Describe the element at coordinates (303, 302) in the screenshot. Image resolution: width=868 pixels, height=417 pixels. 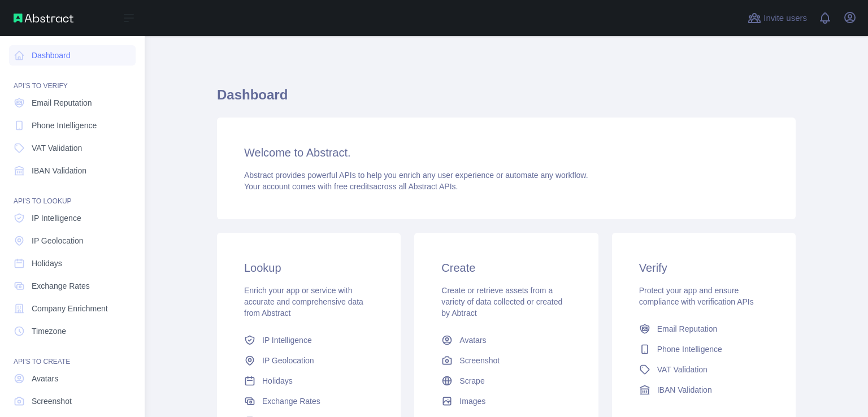
I see `span: Enrich your app or service with accurate and comprehensive data from Abstract` at that location.